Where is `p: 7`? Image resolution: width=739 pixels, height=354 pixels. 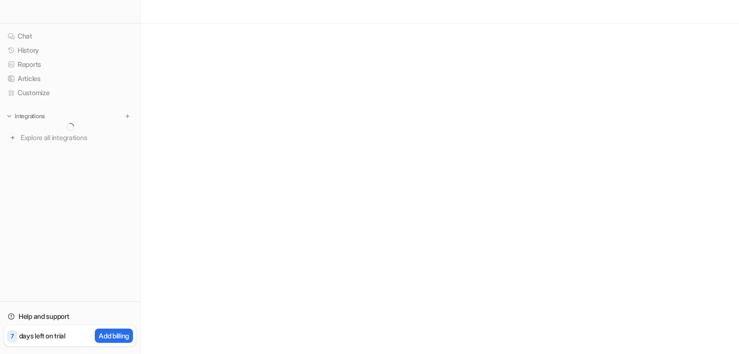 p: 7 is located at coordinates (12, 337).